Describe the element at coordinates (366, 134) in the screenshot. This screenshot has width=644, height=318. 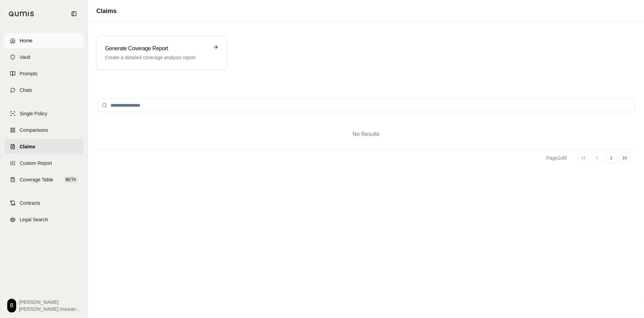
I see `div: No Results` at that location.